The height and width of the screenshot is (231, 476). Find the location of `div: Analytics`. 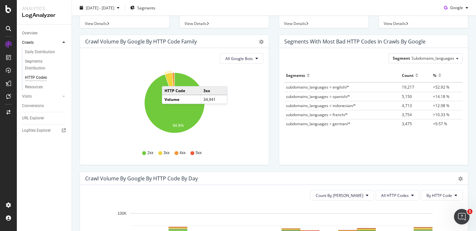

div: Analytics is located at coordinates (44, 8).